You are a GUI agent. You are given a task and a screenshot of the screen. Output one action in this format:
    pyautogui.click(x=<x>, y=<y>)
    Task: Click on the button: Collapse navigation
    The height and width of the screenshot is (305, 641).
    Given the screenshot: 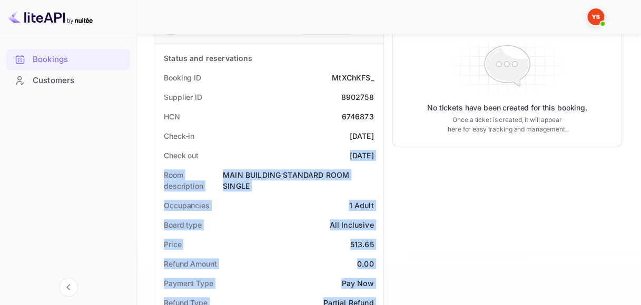 What is the action you would take?
    pyautogui.click(x=68, y=288)
    